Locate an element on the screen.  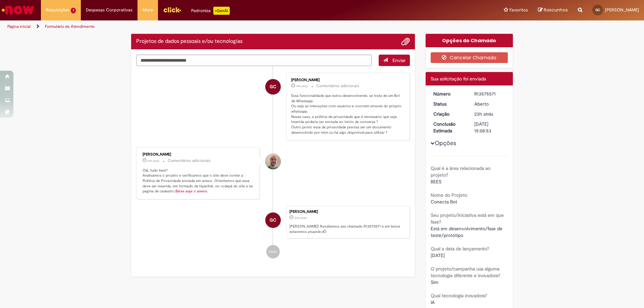
ul: Histórico de tíquete is located at coordinates (273, 165).